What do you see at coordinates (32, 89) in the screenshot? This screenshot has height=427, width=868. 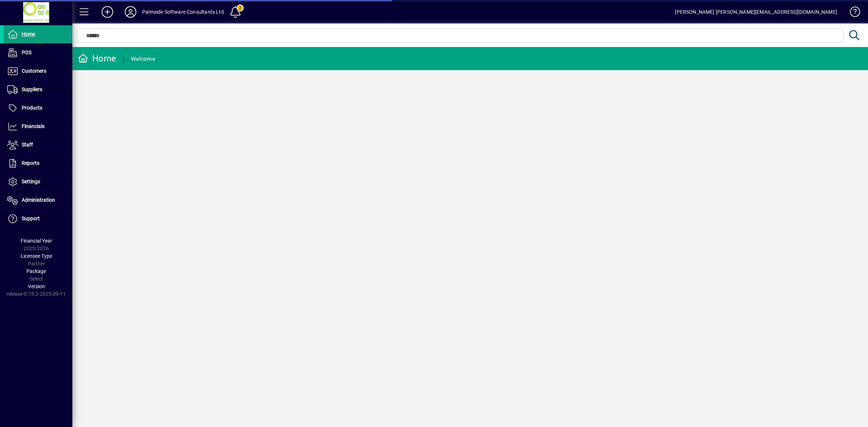 I see `span: Suppliers` at bounding box center [32, 89].